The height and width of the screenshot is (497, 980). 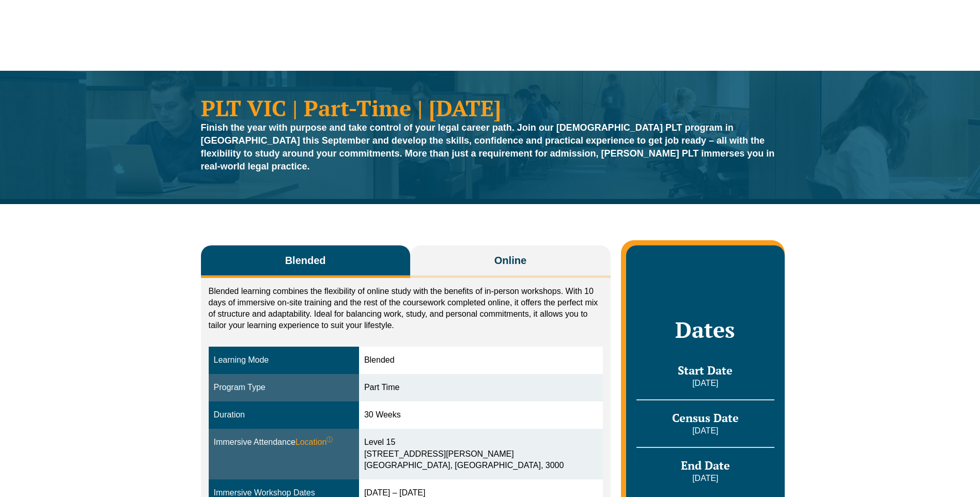 I want to click on div: Program Type, so click(x=284, y=387).